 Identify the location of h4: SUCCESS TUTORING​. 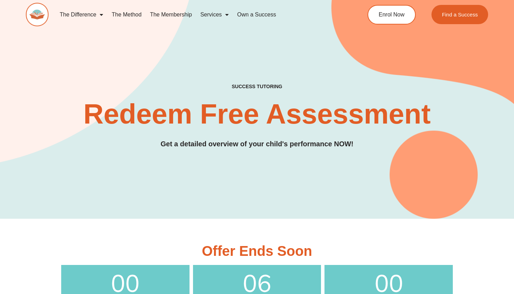
(257, 86).